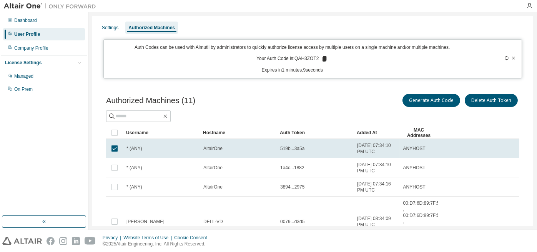 This screenshot has width=537, height=252. I want to click on div: Privacy, so click(113, 237).